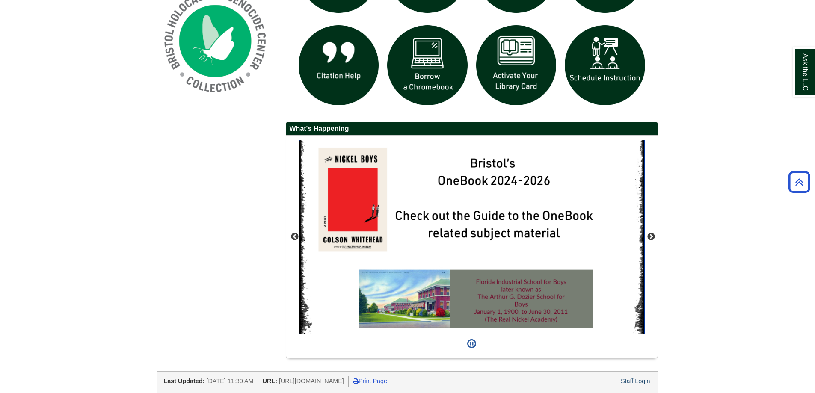  Describe the element at coordinates (799, 182) in the screenshot. I see `a: Back to Top` at that location.